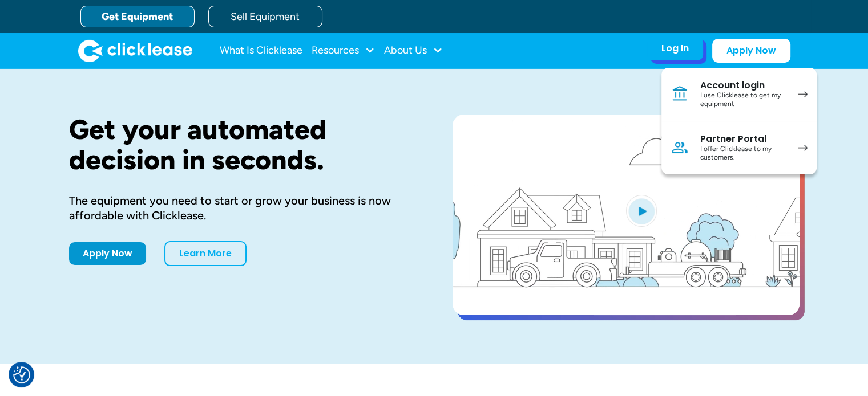 The image size is (868, 396). Describe the element at coordinates (675, 48) in the screenshot. I see `div: Log In` at that location.